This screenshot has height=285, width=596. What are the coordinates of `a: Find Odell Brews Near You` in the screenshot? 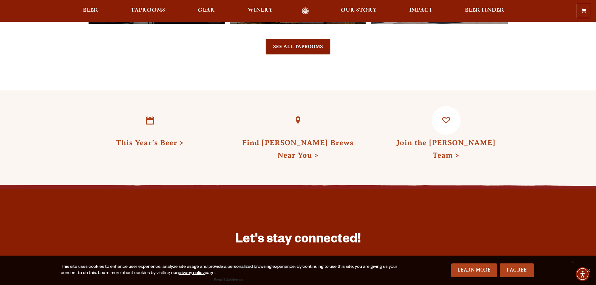 It's located at (298, 120).